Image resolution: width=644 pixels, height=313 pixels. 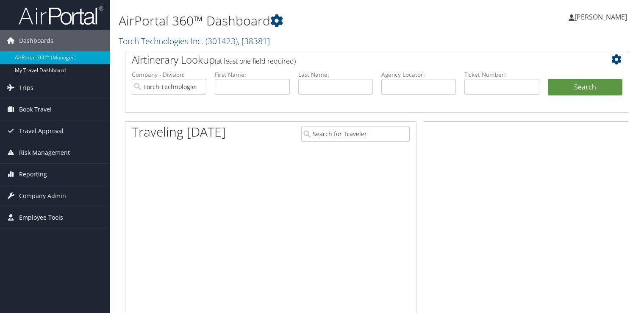 I want to click on label: First Name:, so click(x=252, y=75).